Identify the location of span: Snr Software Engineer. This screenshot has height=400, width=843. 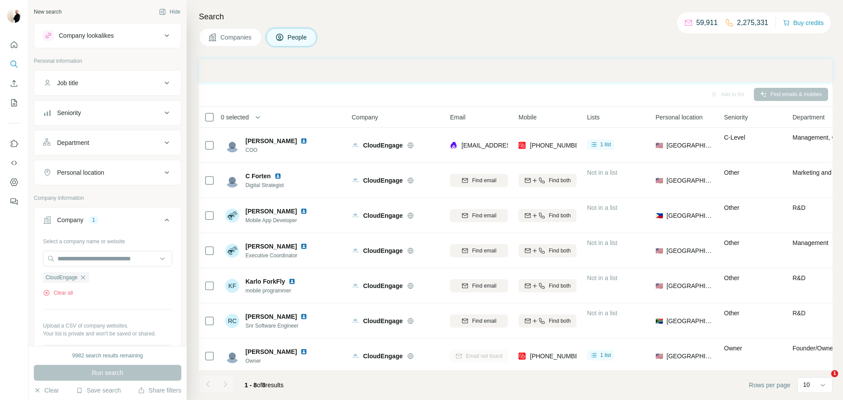
(278, 326).